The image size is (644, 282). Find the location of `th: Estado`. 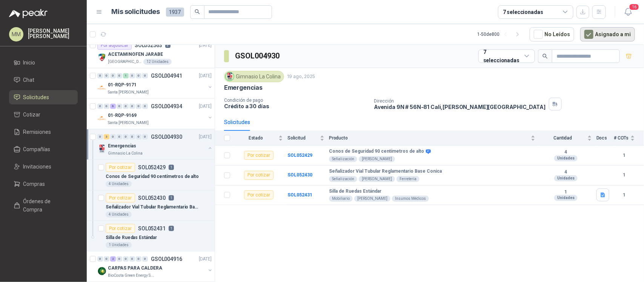

th: Estado is located at coordinates (261, 138).